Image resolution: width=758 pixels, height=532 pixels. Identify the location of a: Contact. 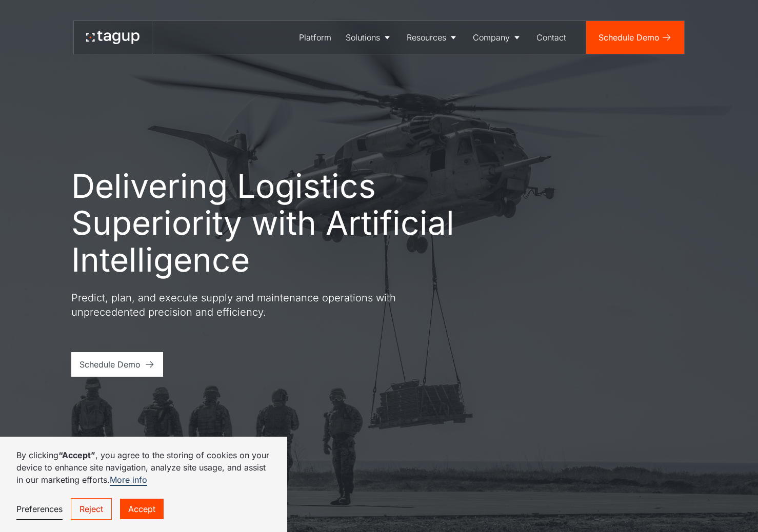
(551, 37).